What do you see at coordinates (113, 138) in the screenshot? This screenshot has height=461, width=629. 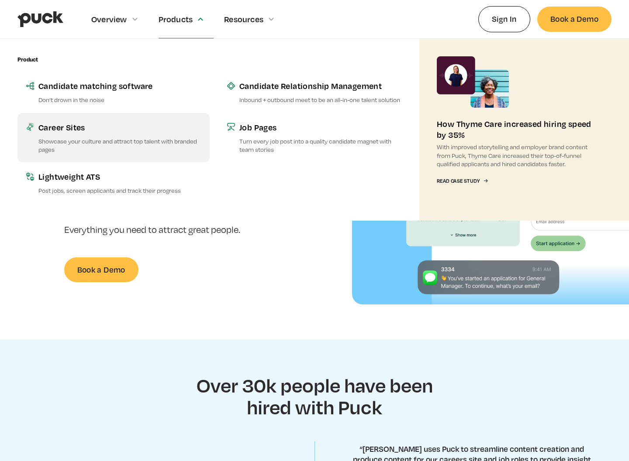 I see `a: Career SitesShowcase your culture and attract top talent with branded pages` at bounding box center [113, 138].